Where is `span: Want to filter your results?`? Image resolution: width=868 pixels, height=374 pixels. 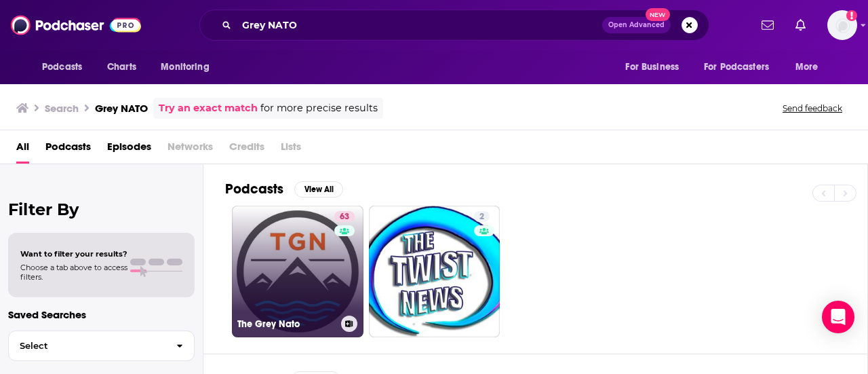
span: Want to filter your results? is located at coordinates (74, 254).